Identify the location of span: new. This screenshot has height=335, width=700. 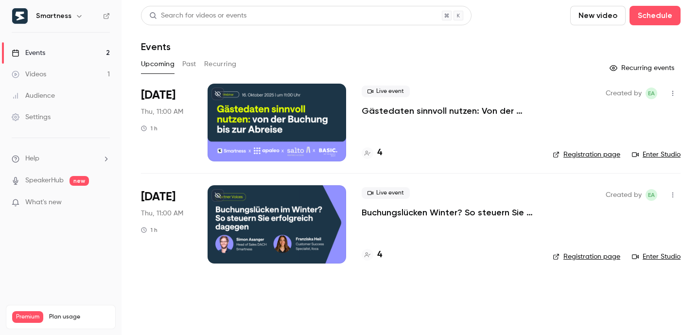
(79, 181).